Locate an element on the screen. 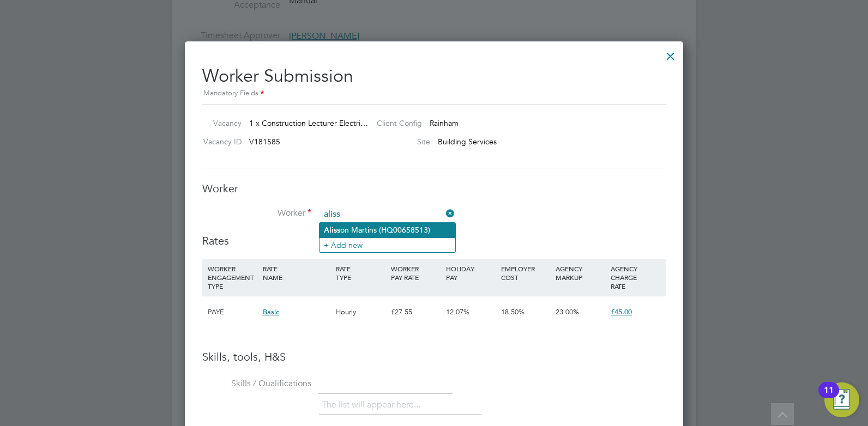 The image size is (868, 426). span: 23.00% is located at coordinates (567, 312).